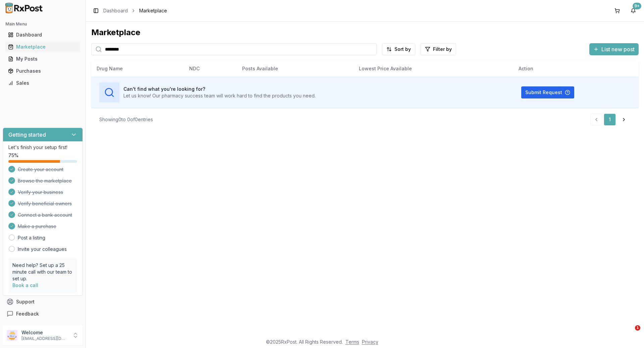 The image size is (644, 348). I want to click on a: Purchases, so click(43, 71).